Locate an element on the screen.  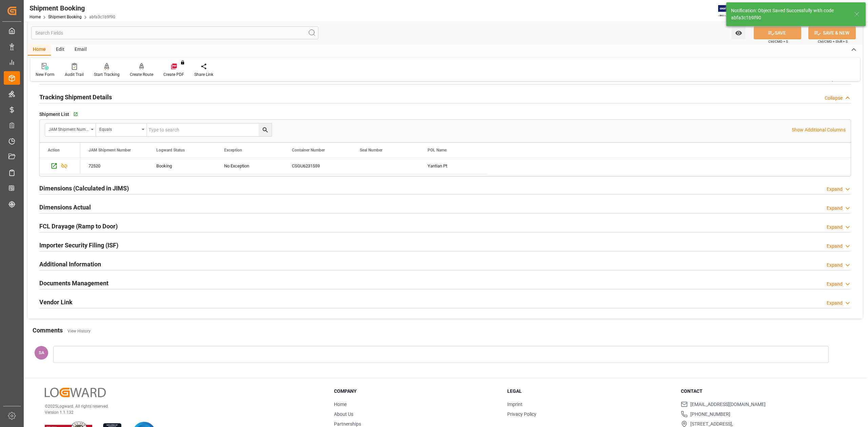
div: CSGU6231559 is located at coordinates (318, 166).